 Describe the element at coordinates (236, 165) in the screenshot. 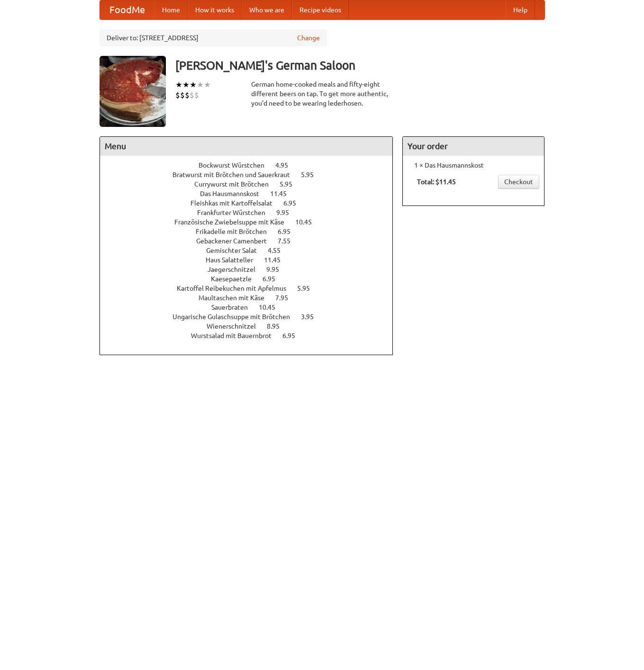

I see `span: Bockwurst Würstchen` at that location.